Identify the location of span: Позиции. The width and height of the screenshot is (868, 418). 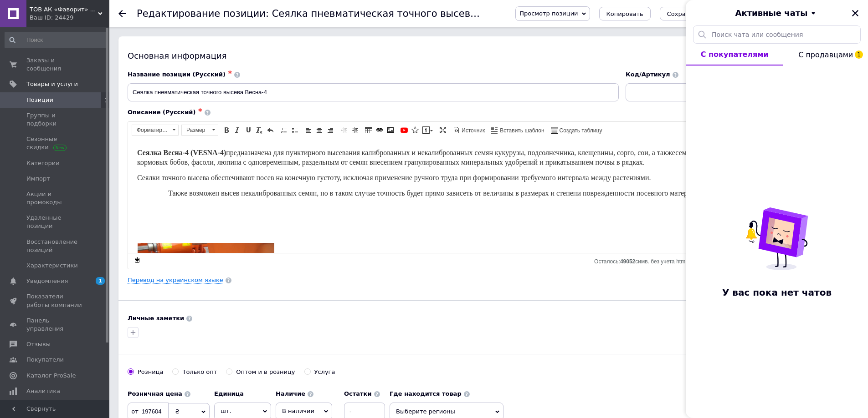
(40, 100).